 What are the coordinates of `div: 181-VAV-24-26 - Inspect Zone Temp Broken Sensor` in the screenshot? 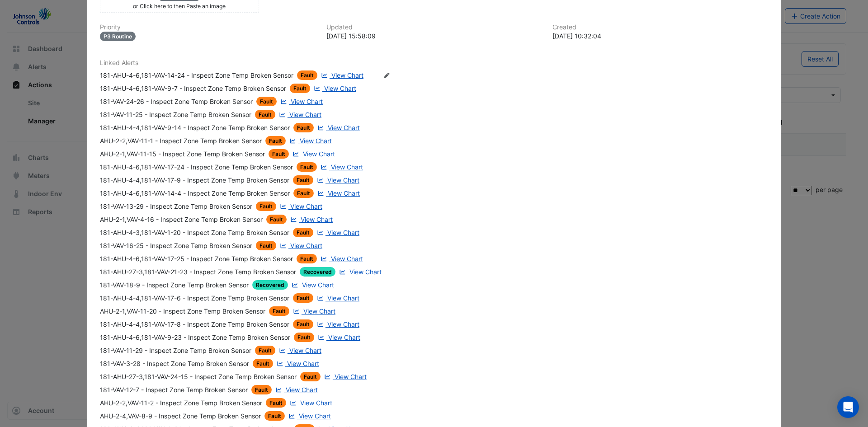 It's located at (176, 101).